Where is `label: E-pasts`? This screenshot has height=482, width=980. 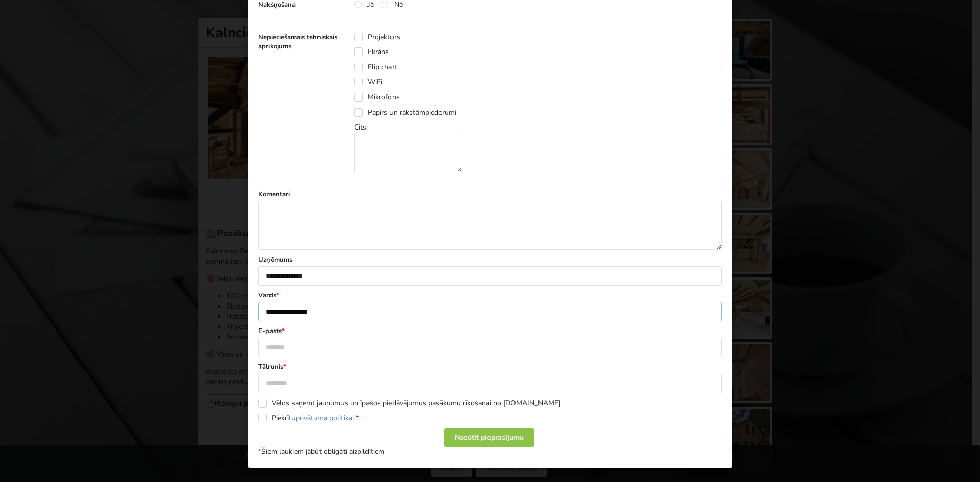
label: E-pasts is located at coordinates (490, 331).